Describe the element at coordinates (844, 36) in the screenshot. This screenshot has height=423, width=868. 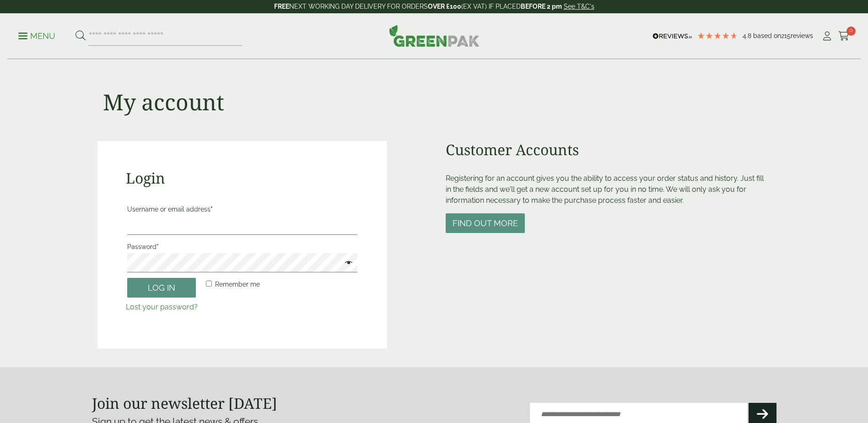
I see `i: Cart` at that location.